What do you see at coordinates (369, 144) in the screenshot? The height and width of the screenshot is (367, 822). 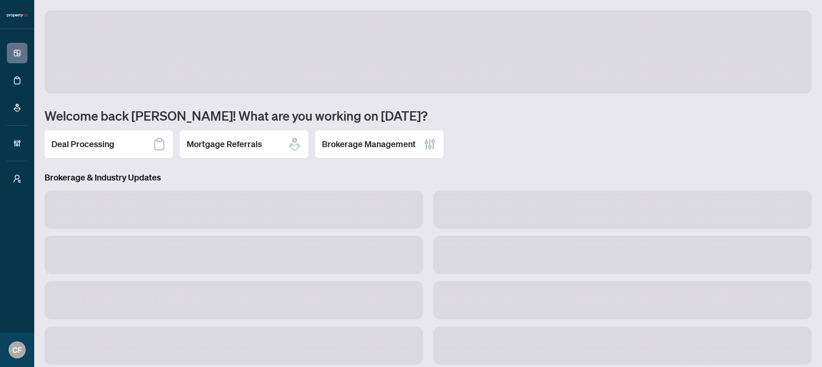 I see `h2: Brokerage Management` at bounding box center [369, 144].